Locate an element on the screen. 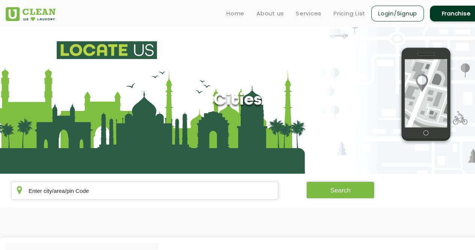  h1: Cities is located at coordinates (237, 100).